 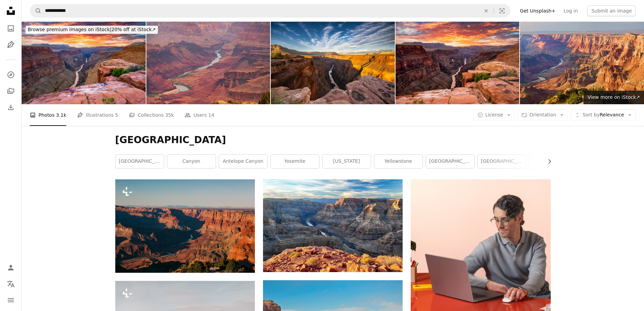 What do you see at coordinates (333, 63) in the screenshot?
I see `img: Grand Canyon National Park` at bounding box center [333, 63].